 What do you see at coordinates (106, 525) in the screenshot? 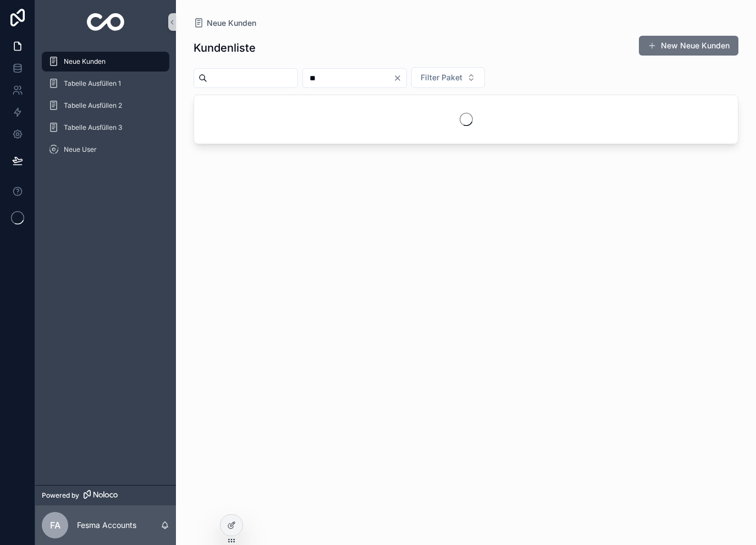
I see `p: Fesma Accounts` at bounding box center [106, 525].